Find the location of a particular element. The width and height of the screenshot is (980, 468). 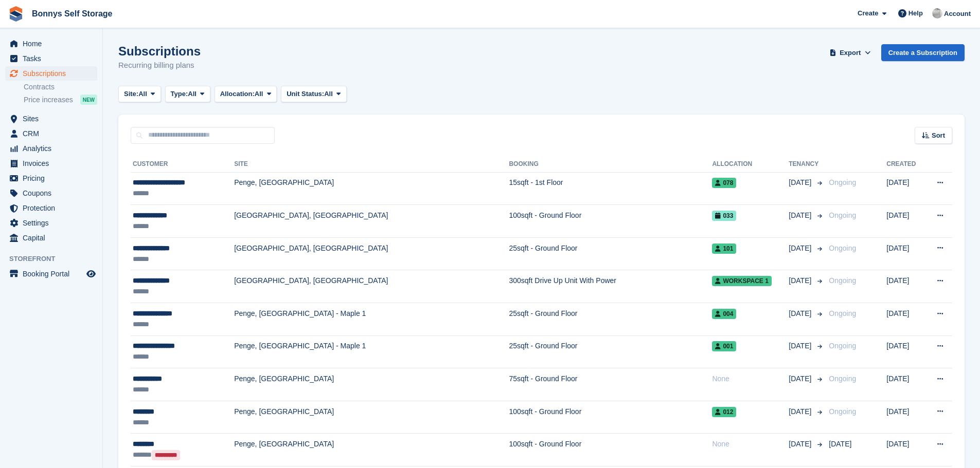

span: Tasks is located at coordinates (54, 59).